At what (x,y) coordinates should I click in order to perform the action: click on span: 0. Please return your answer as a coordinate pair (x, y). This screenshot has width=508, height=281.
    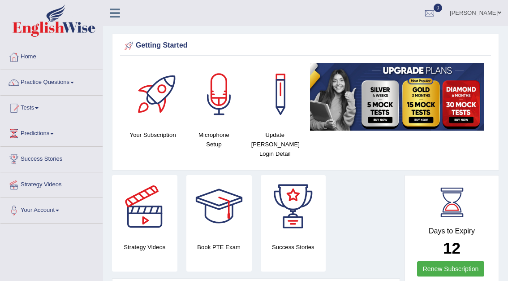
    Looking at the image, I should click on (438, 8).